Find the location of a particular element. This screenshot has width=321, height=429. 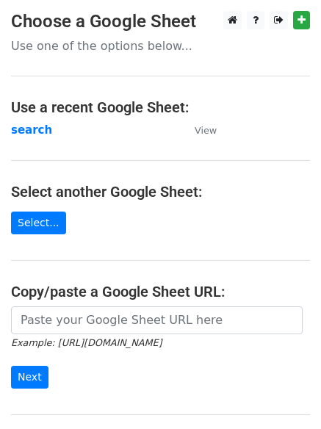

h4: Select another Google Sheet: is located at coordinates (160, 192).